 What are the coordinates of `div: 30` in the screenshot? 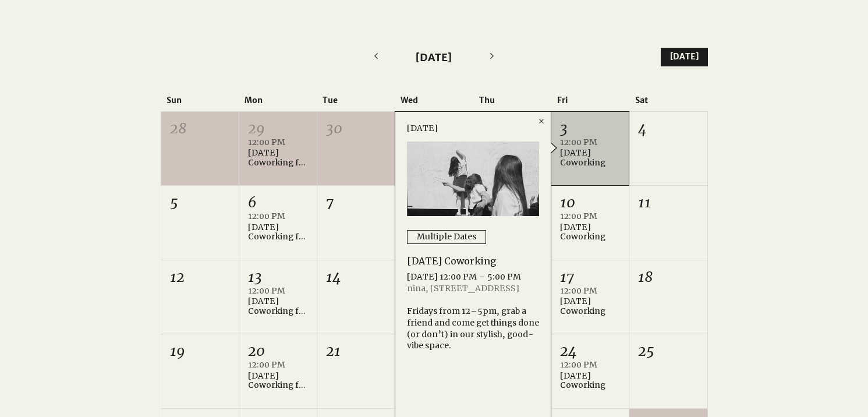 It's located at (356, 128).